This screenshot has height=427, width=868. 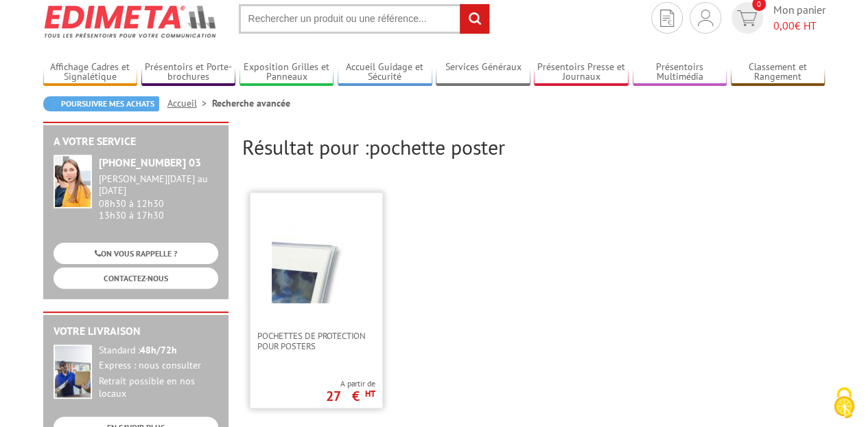 I want to click on a: Accueil Guidage et Sécurité, so click(x=385, y=72).